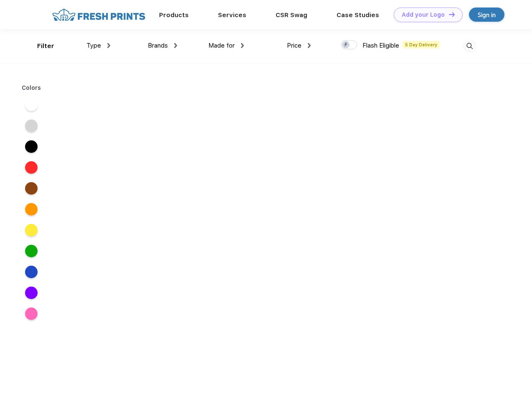 The width and height of the screenshot is (532, 401). I want to click on span: Brands, so click(158, 45).